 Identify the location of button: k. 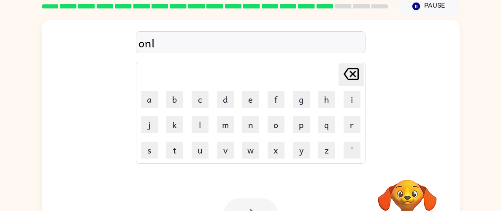
(175, 124).